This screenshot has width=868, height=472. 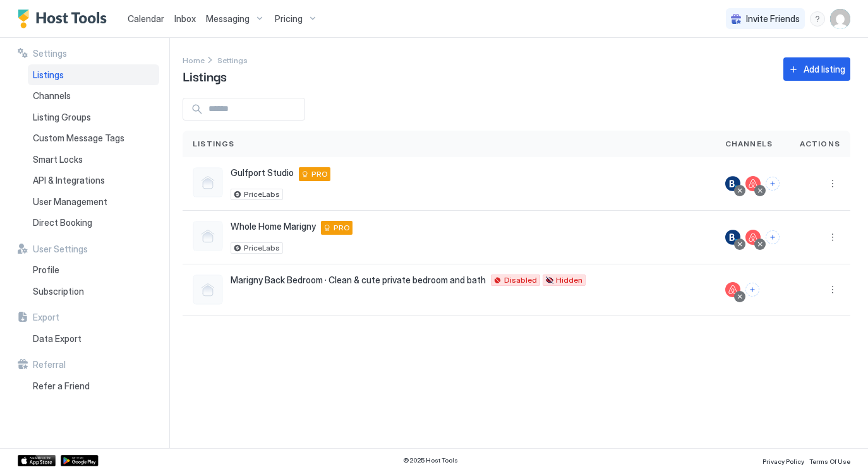 What do you see at coordinates (46, 318) in the screenshot?
I see `span: Export` at bounding box center [46, 318].